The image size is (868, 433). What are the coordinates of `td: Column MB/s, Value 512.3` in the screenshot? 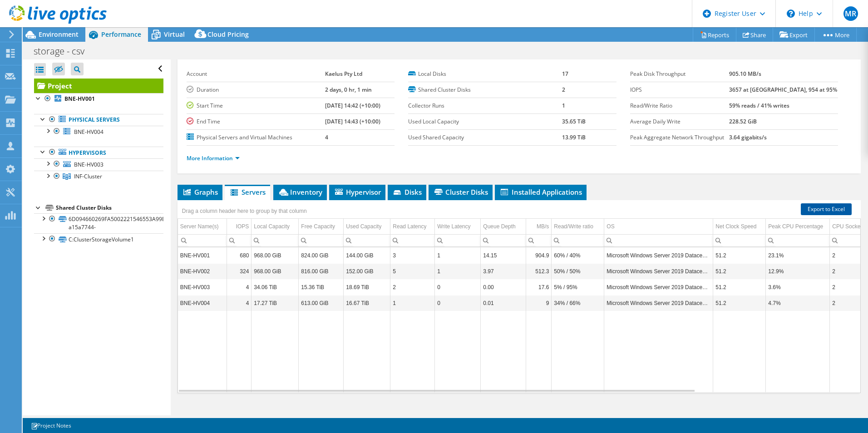 It's located at (539, 271).